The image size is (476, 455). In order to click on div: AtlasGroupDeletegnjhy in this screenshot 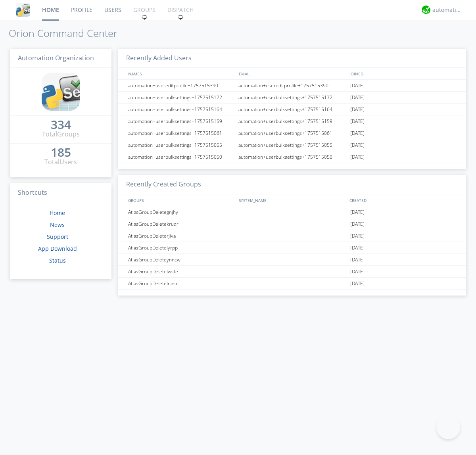, I will do `click(181, 212)`.